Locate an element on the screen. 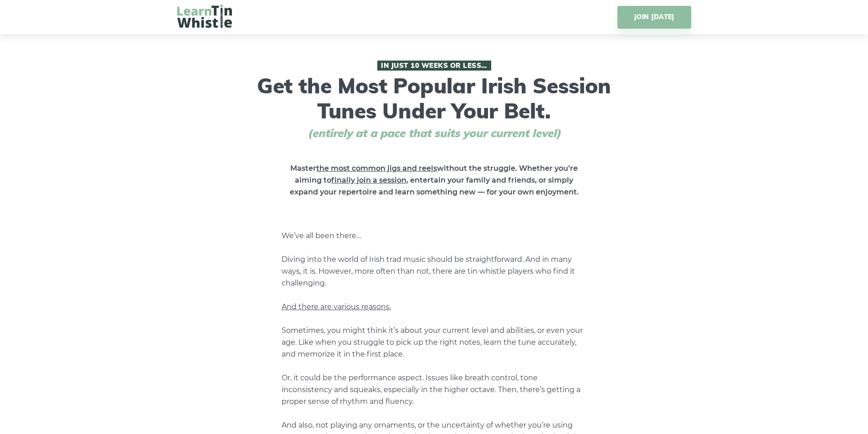 This screenshot has height=434, width=868. img: LearnTinWhistle.com is located at coordinates (205, 16).